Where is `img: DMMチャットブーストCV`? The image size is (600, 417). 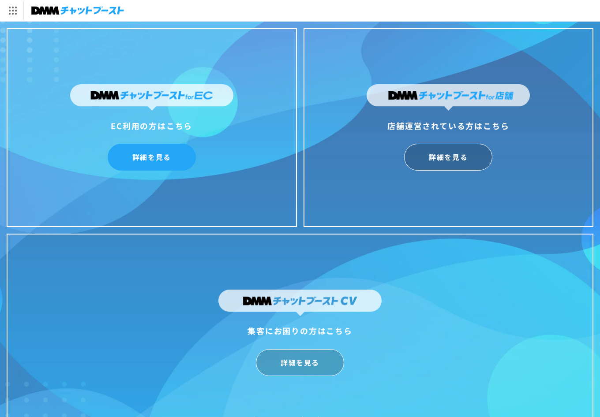
img: DMMチャットブーストCV is located at coordinates (300, 303).